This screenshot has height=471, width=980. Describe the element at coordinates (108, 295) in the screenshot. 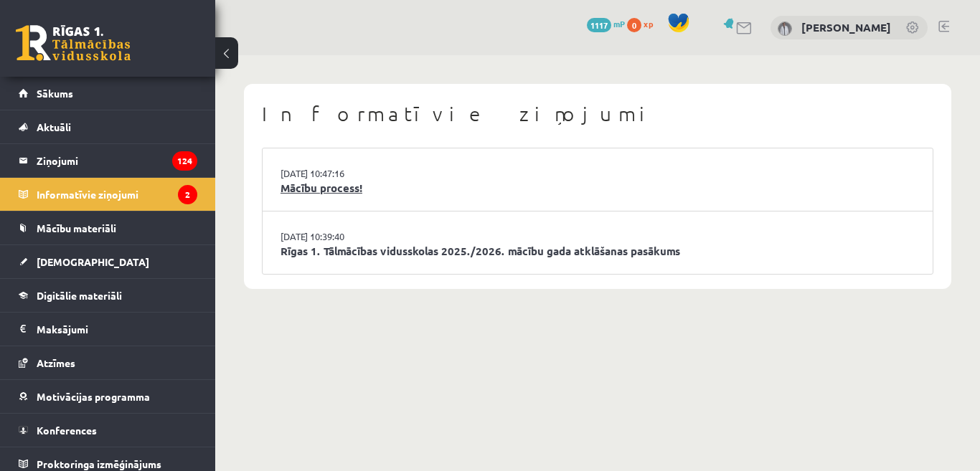

I see `a: Digitālie materiāli` at that location.